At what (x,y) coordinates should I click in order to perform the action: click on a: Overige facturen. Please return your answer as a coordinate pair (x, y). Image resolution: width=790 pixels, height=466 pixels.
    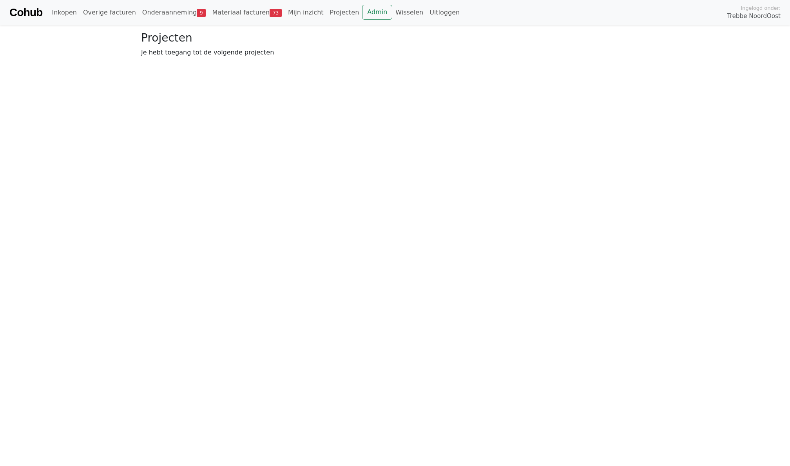
    Looking at the image, I should click on (109, 13).